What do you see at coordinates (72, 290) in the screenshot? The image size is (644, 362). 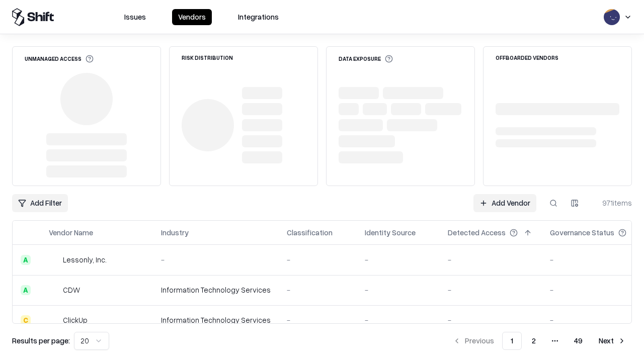 I see `div: CDW` at bounding box center [72, 290].